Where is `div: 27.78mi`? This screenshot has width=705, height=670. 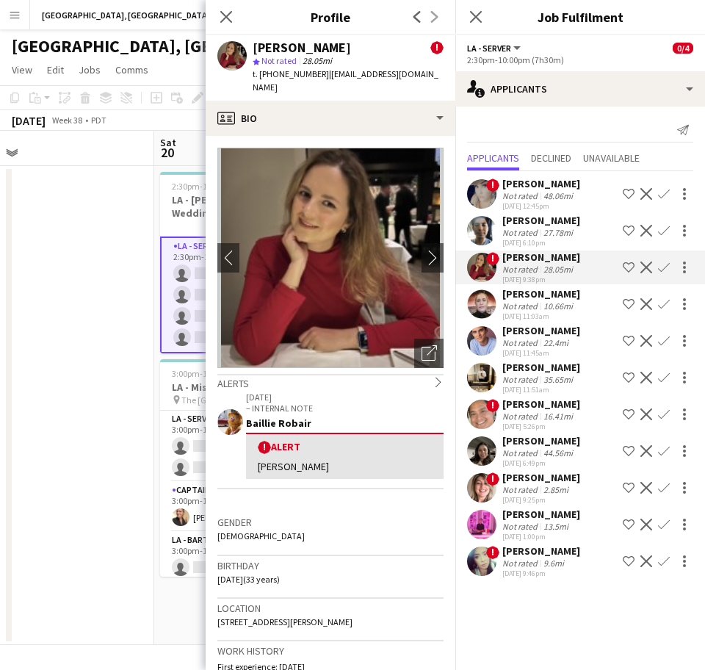 div: 27.78mi is located at coordinates (558, 232).